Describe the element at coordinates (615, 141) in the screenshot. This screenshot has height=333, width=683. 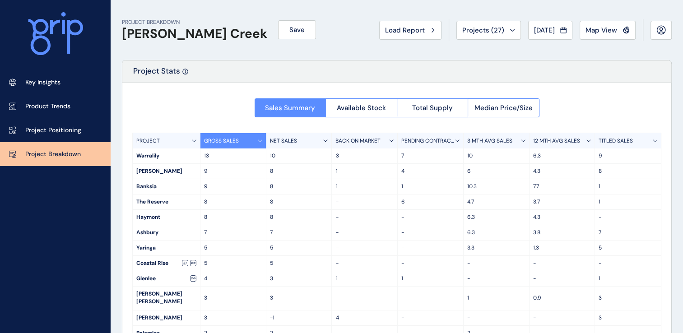
I see `p: TITLED SALES` at that location.